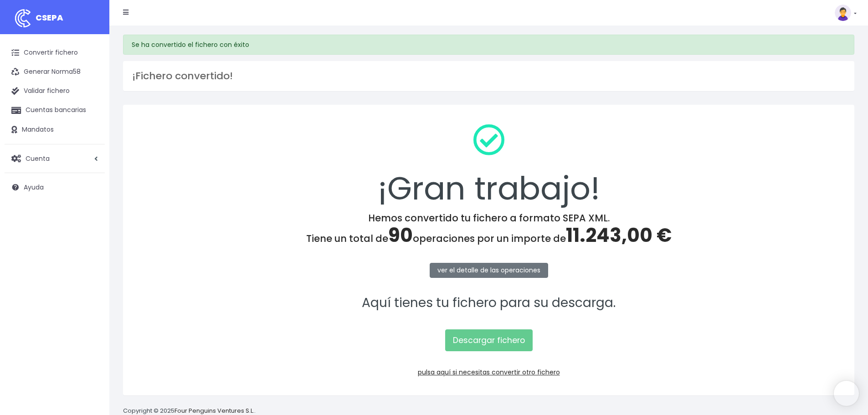 This screenshot has width=868, height=415. I want to click on a: Convertir fichero, so click(55, 53).